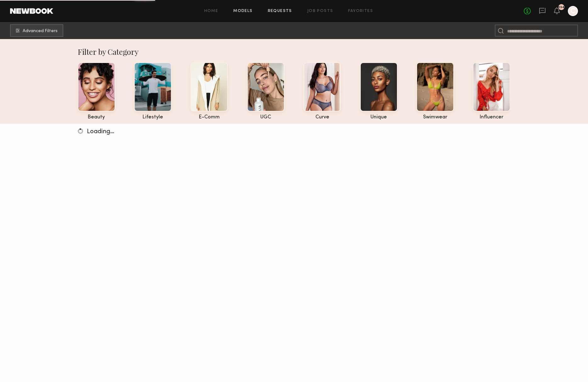 The height and width of the screenshot is (382, 588). What do you see at coordinates (294, 52) in the screenshot?
I see `div: Filter by Category` at bounding box center [294, 52].